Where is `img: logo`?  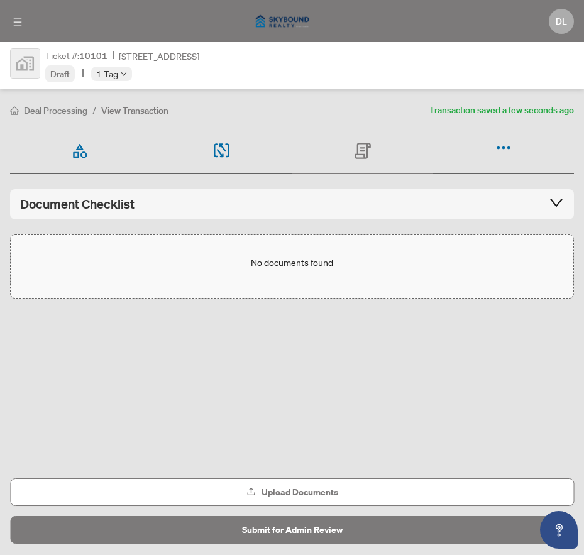 img: logo is located at coordinates (282, 21).